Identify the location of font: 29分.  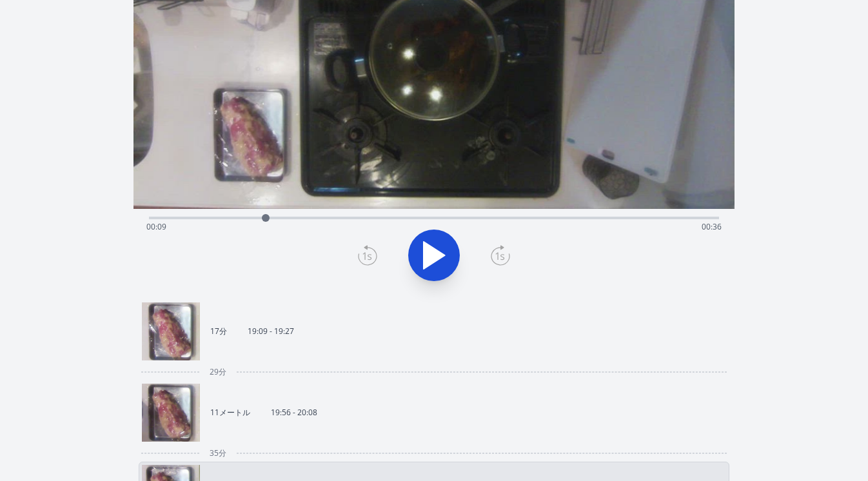
(218, 371).